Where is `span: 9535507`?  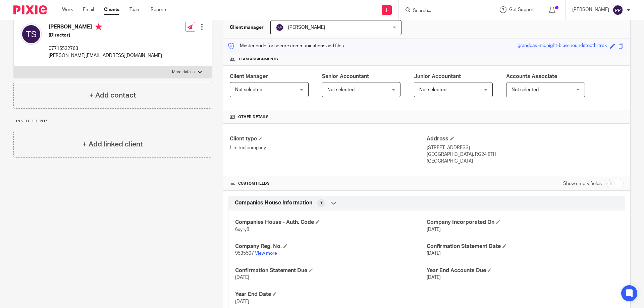 span: 9535507 is located at coordinates (244, 253).